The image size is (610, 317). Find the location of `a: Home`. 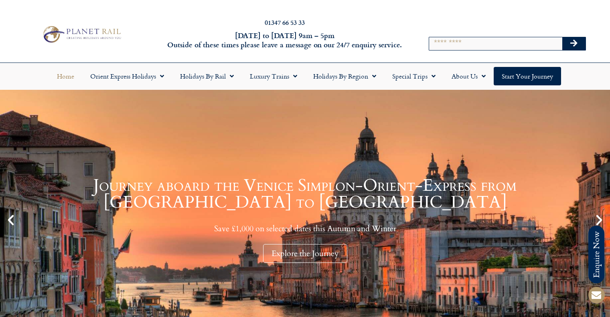

a: Home is located at coordinates (65, 76).